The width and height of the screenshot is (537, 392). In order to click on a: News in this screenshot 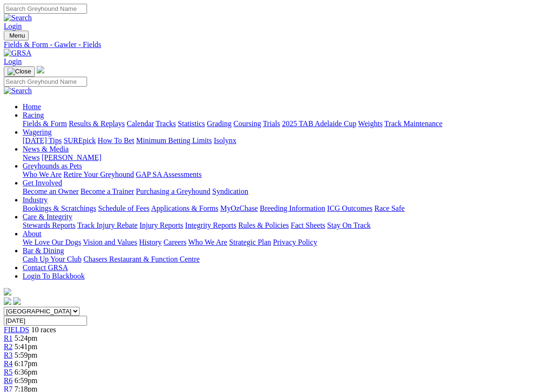, I will do `click(31, 157)`.